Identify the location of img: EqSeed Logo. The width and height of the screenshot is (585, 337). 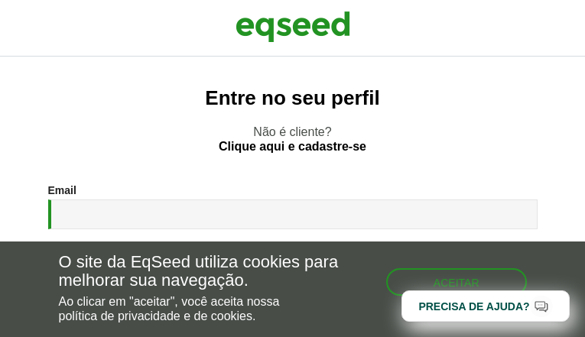
(293, 27).